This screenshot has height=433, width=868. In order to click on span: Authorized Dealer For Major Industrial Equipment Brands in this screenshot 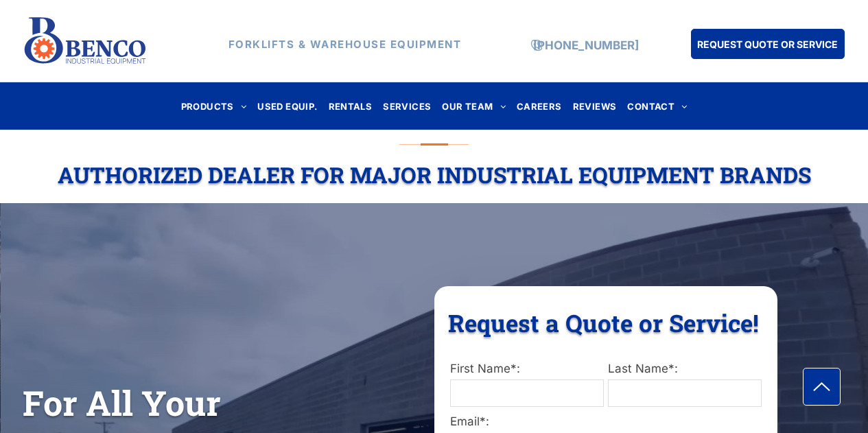, I will do `click(434, 175)`.